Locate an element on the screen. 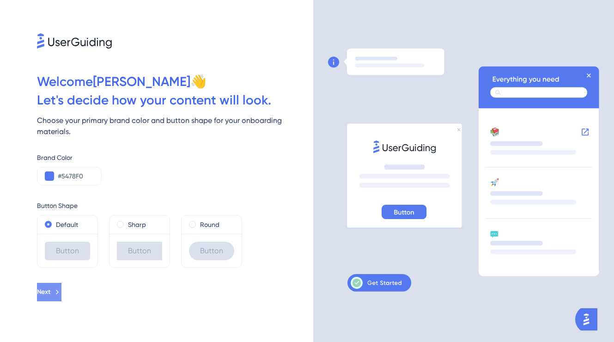  span: Next is located at coordinates (43, 292).